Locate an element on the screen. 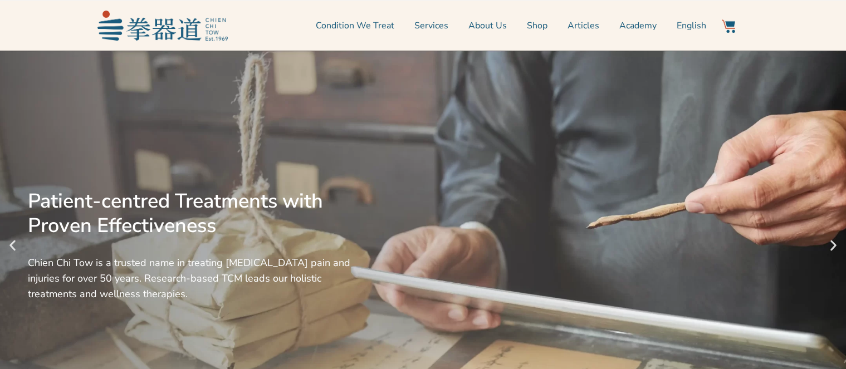 Image resolution: width=846 pixels, height=369 pixels. a: Articles is located at coordinates (583, 26).